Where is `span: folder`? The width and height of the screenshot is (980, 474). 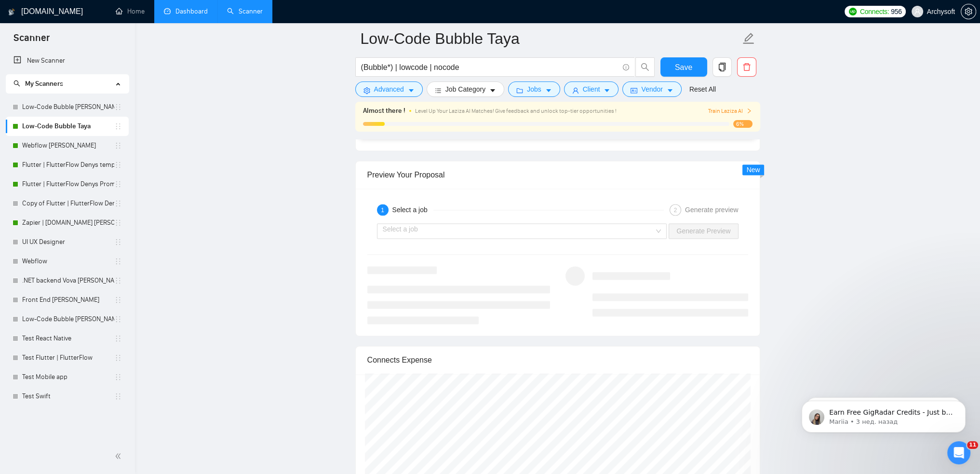
span: folder is located at coordinates (520, 90).